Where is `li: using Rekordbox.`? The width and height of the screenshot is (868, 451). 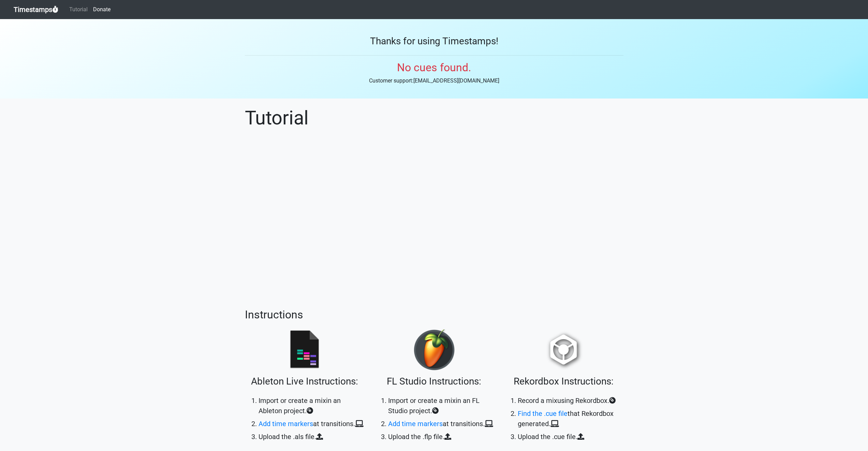
li: using Rekordbox. is located at coordinates (571, 401).